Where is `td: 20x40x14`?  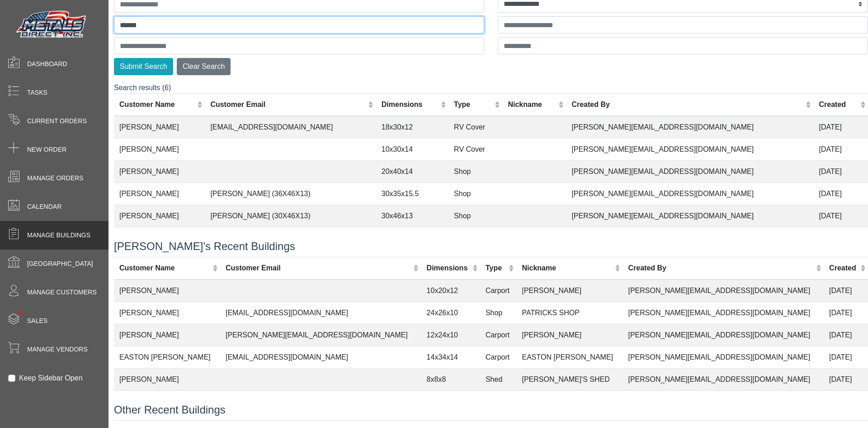 td: 20x40x14 is located at coordinates (412, 172).